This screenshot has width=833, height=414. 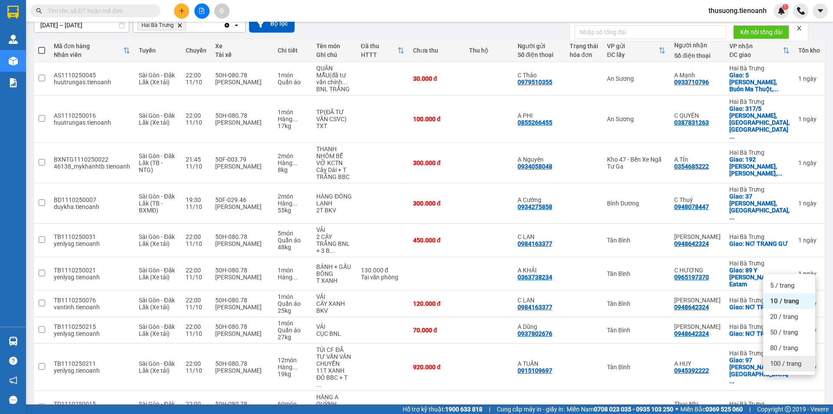 I want to click on div: yenlysg.tienoanh, so click(x=92, y=277).